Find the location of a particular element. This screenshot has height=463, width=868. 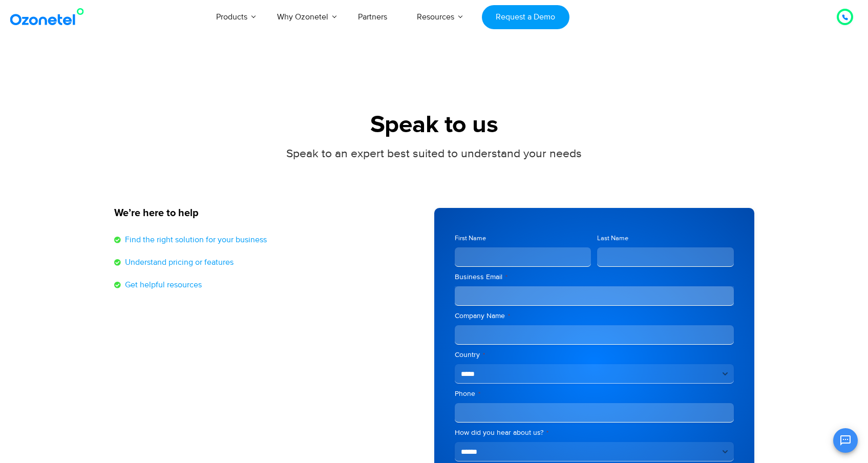

label: Company Name is located at coordinates (593, 316).